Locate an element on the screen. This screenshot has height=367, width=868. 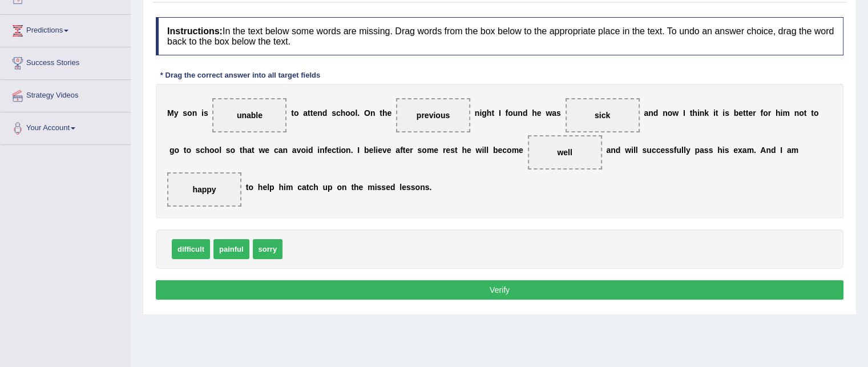
a: Your Account is located at coordinates (66, 127).